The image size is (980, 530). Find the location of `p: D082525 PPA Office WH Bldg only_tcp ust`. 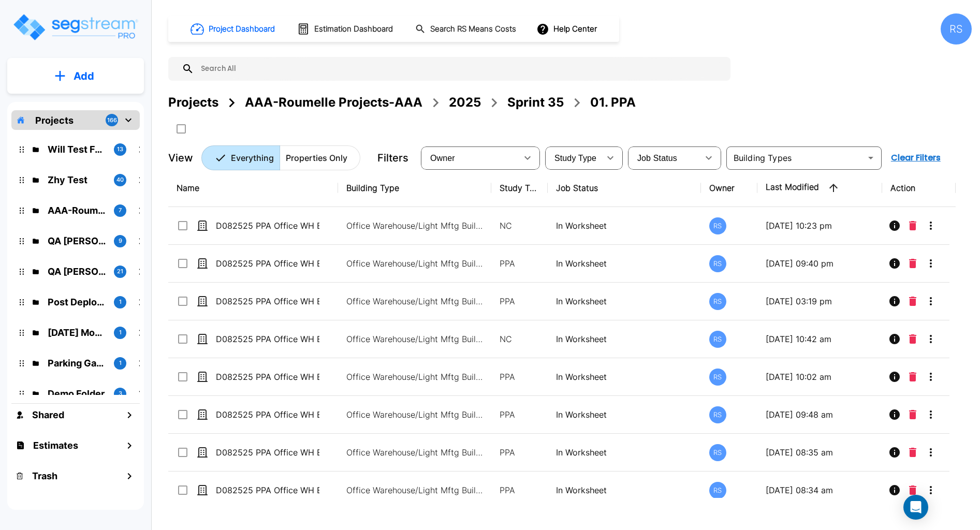

p: D082525 PPA Office WH Bldg only_tcp ust is located at coordinates (268, 225).